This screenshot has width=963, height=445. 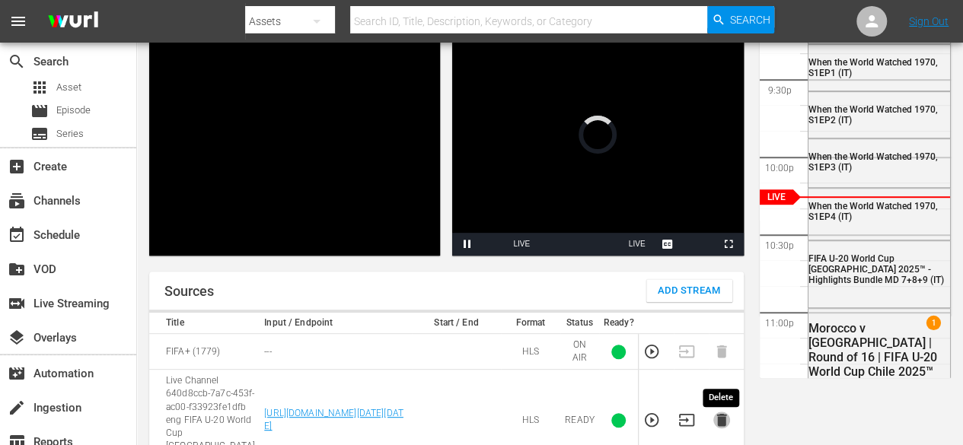 I want to click on button: Search, so click(x=741, y=20).